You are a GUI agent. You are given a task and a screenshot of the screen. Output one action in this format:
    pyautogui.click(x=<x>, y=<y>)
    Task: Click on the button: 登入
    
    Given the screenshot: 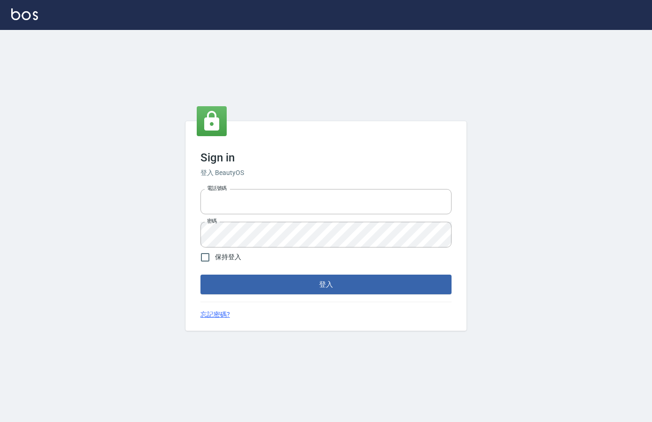 What is the action you would take?
    pyautogui.click(x=326, y=285)
    